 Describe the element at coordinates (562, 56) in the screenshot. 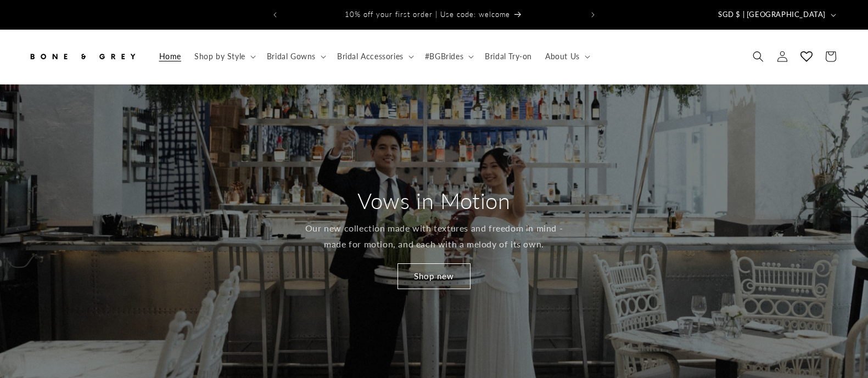

I see `span: About Us` at that location.